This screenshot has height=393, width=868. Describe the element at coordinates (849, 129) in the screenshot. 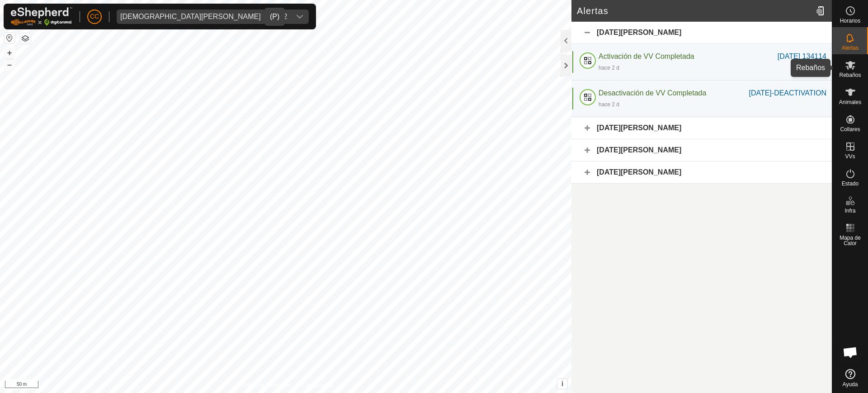

I see `span: Collares` at that location.